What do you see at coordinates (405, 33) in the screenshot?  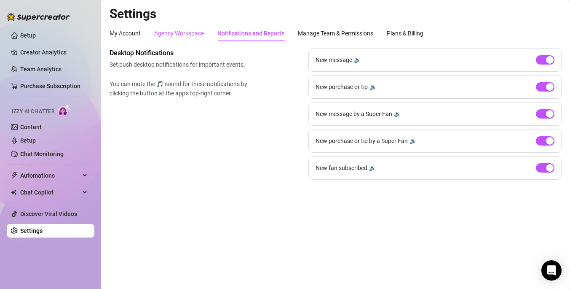 I see `div: Plans & Billing` at bounding box center [405, 33].